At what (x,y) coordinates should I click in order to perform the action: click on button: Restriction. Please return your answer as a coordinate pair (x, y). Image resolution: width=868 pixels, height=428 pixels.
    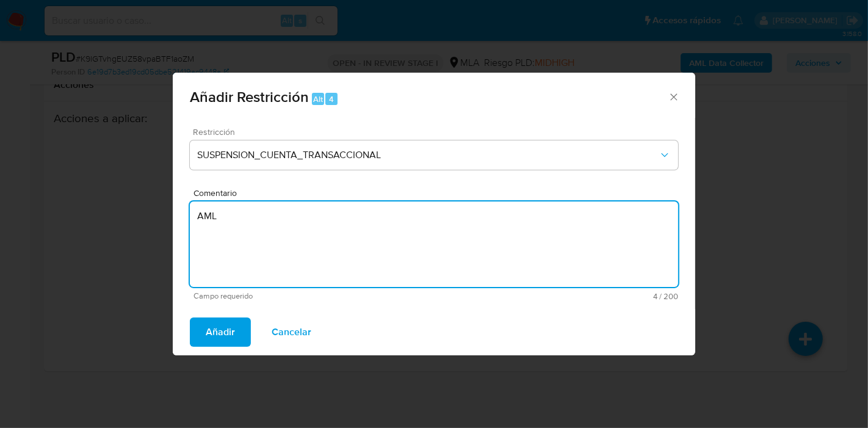
    Looking at the image, I should click on (434, 155).